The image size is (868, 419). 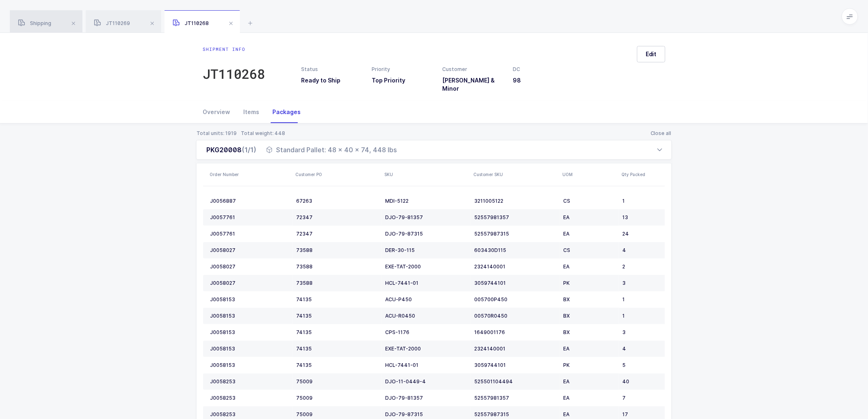 What do you see at coordinates (590, 174) in the screenshot?
I see `div: UOM` at bounding box center [590, 174].